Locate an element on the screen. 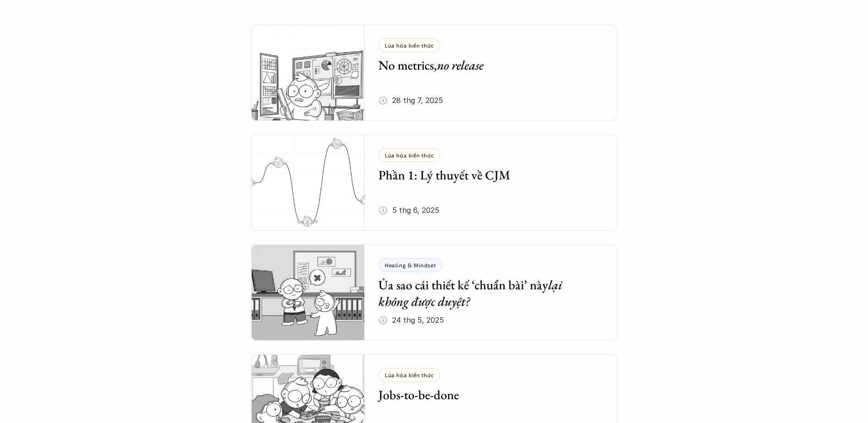  em: no release is located at coordinates (461, 65).